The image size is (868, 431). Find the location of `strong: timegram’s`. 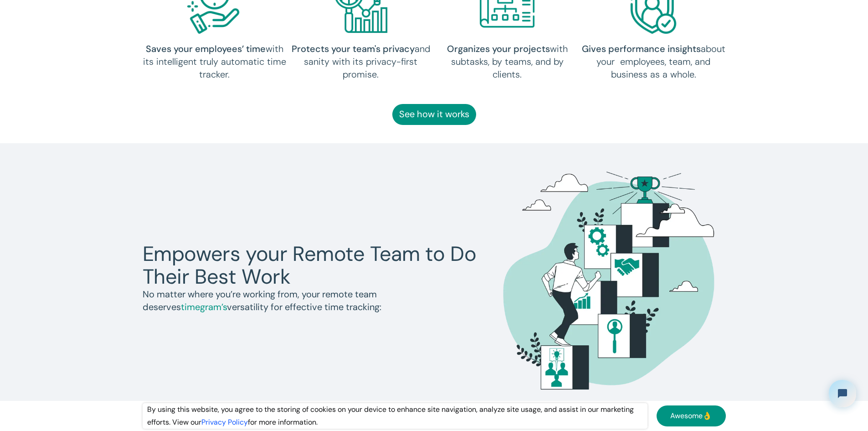

strong: timegram’s is located at coordinates (204, 307).